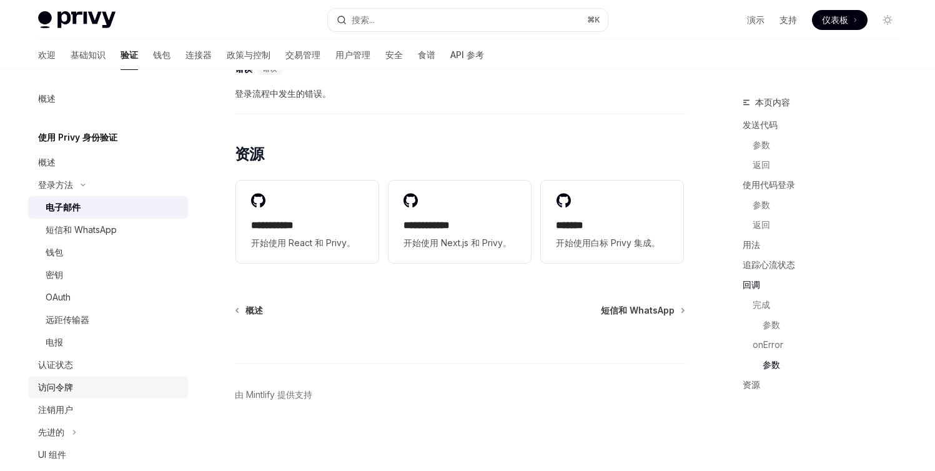  Describe the element at coordinates (52, 454) in the screenshot. I see `font: UI 组件` at that location.